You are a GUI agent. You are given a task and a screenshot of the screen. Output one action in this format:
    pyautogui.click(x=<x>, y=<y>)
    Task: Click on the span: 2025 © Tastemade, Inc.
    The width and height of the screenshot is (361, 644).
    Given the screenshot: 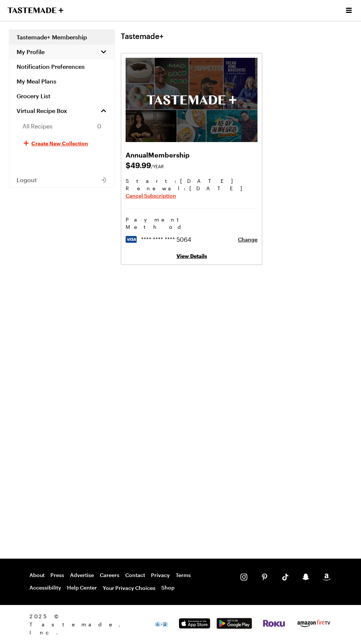 What is the action you would take?
    pyautogui.click(x=92, y=625)
    